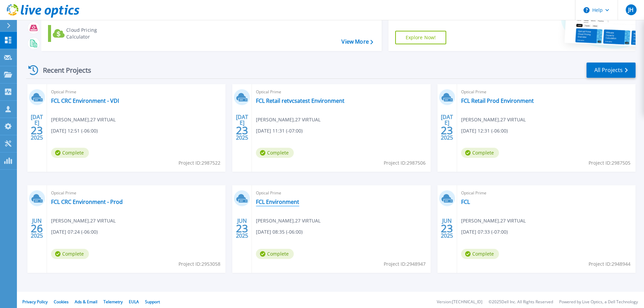  I want to click on span: Project ID: 2987505, so click(610, 163).